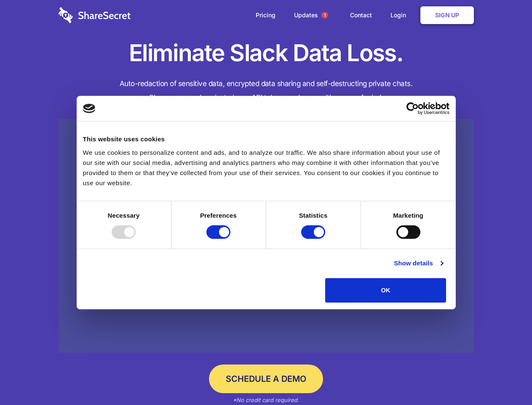 The image size is (532, 405). What do you see at coordinates (447, 15) in the screenshot?
I see `a: Sign Up` at bounding box center [447, 15].